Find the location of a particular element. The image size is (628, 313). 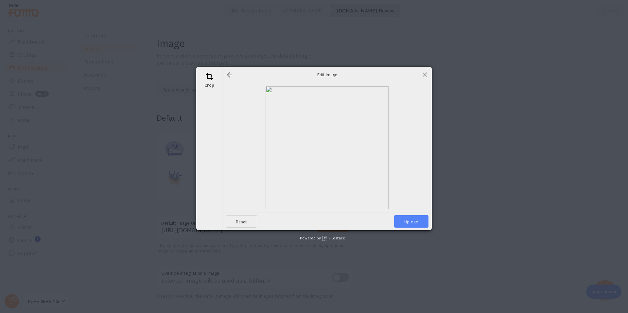

div: Go back is located at coordinates (230, 75).